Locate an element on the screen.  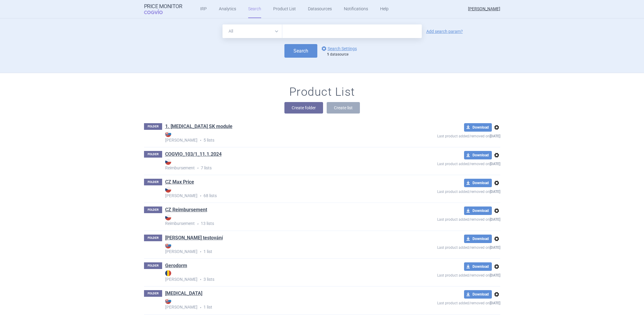
h1: CZ Max Price is located at coordinates (180, 183).